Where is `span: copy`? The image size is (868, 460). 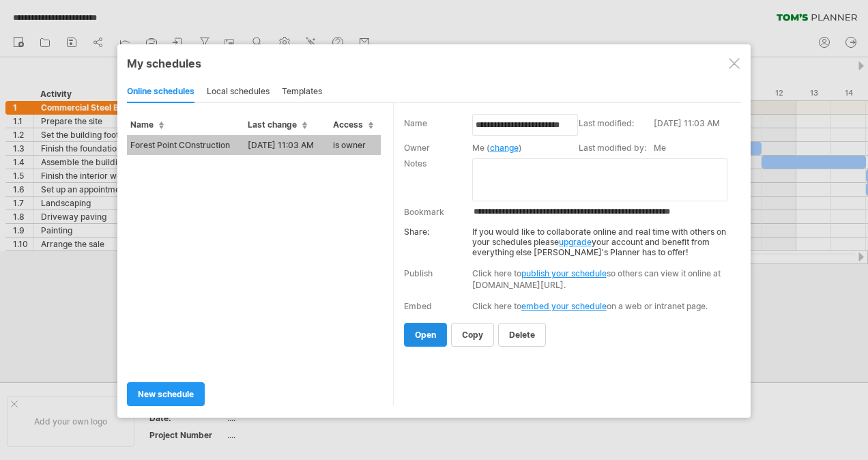 span: copy is located at coordinates (472, 334).